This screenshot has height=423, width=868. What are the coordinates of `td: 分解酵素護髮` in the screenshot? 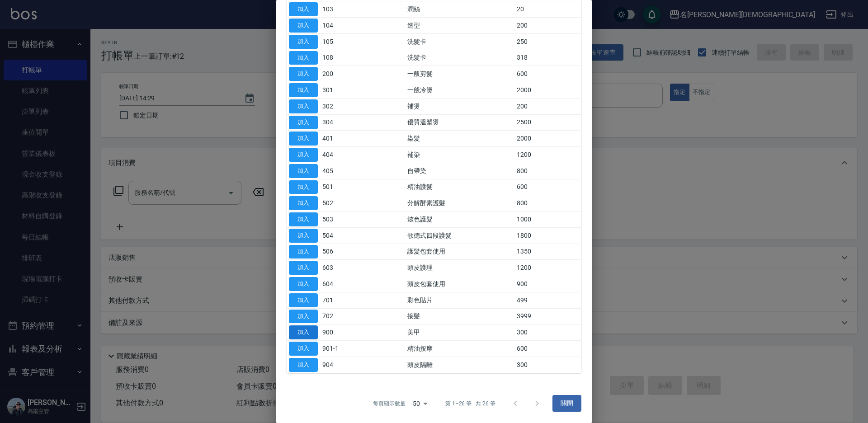 It's located at (459, 204).